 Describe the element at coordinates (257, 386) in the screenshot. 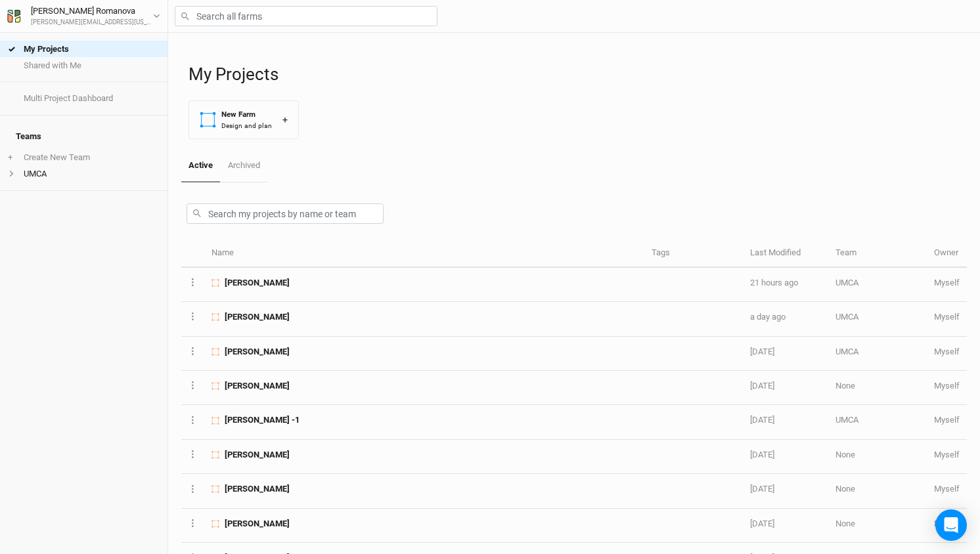

I see `span: Angelique Hemmer` at that location.